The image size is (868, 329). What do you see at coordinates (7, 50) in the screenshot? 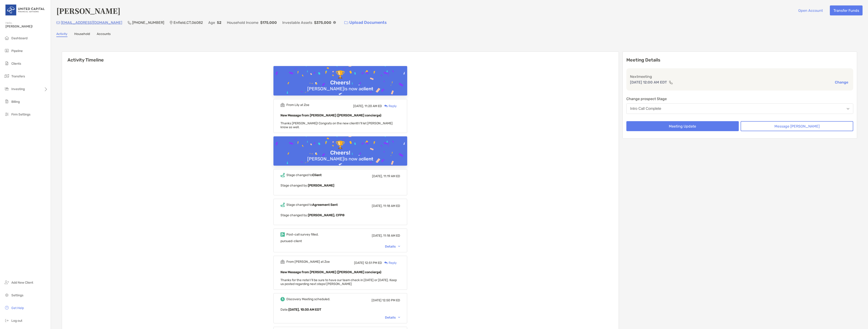
I see `img: pipeline icon` at bounding box center [7, 50].